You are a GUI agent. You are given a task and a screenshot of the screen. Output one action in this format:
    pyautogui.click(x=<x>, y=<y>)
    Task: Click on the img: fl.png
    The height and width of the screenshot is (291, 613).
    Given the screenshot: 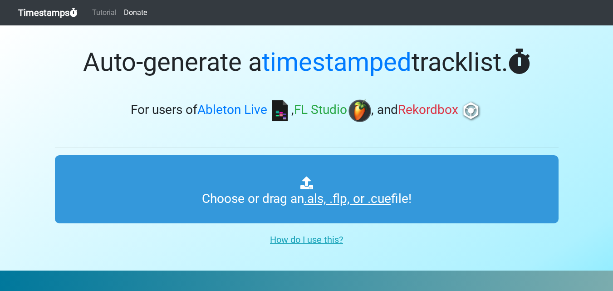 What is the action you would take?
    pyautogui.click(x=360, y=111)
    